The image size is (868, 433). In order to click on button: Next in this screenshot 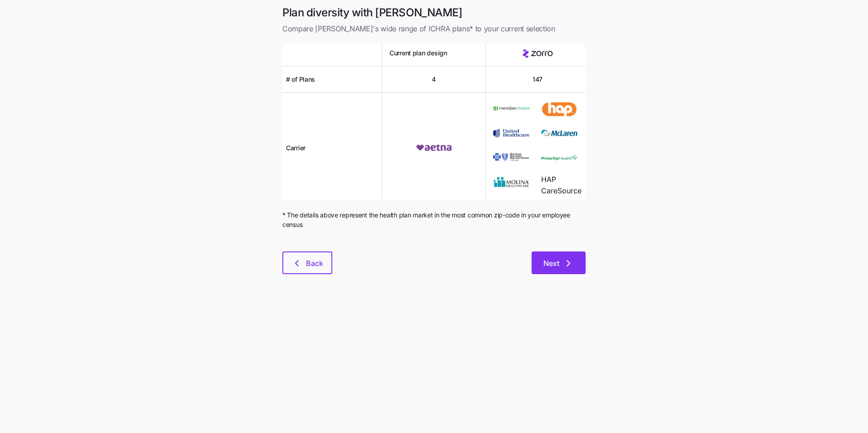, I will do `click(558, 263)`.